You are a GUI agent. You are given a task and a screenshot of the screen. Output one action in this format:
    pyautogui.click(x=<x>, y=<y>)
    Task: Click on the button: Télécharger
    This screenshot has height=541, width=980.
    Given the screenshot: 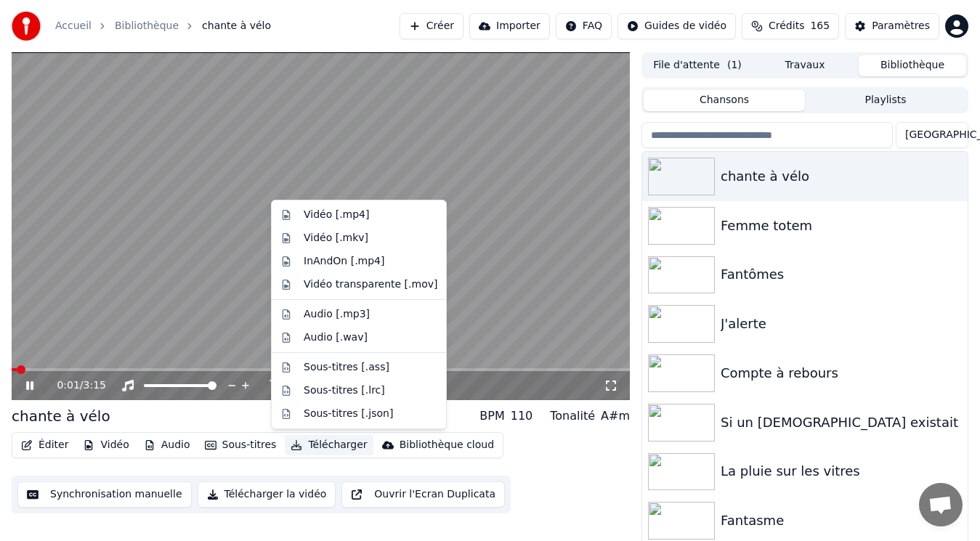 What is the action you would take?
    pyautogui.click(x=329, y=446)
    